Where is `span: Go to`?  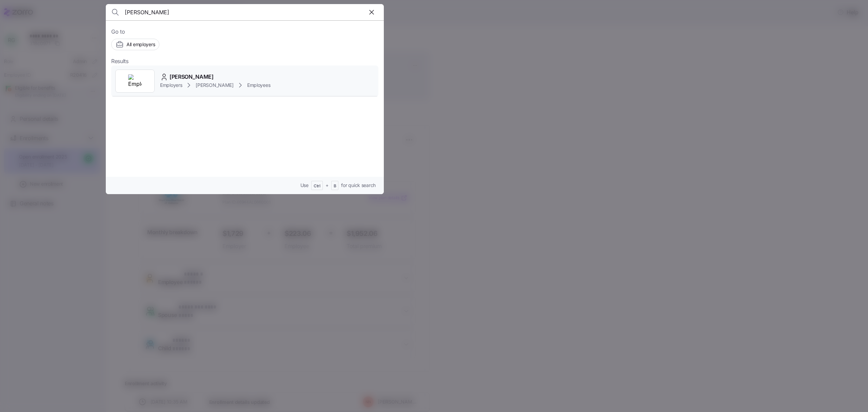 span: Go to is located at coordinates (245, 31).